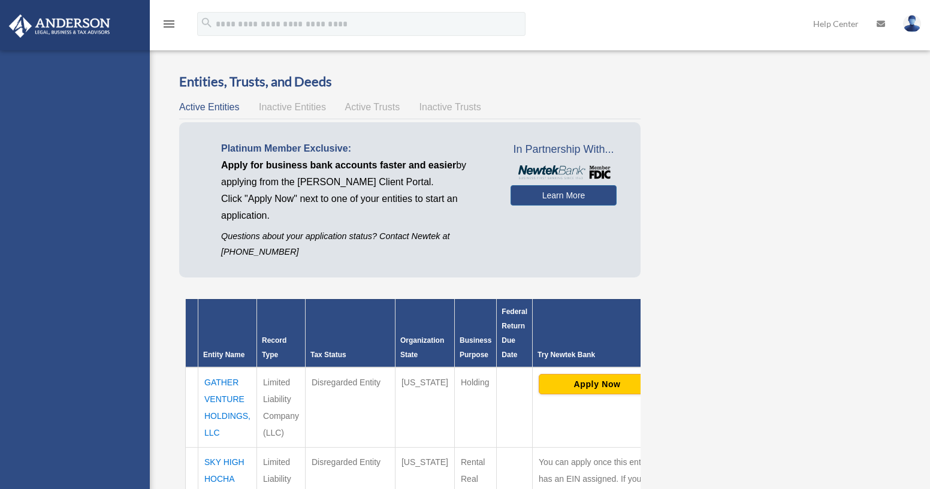  I want to click on td: Holding, so click(476, 407).